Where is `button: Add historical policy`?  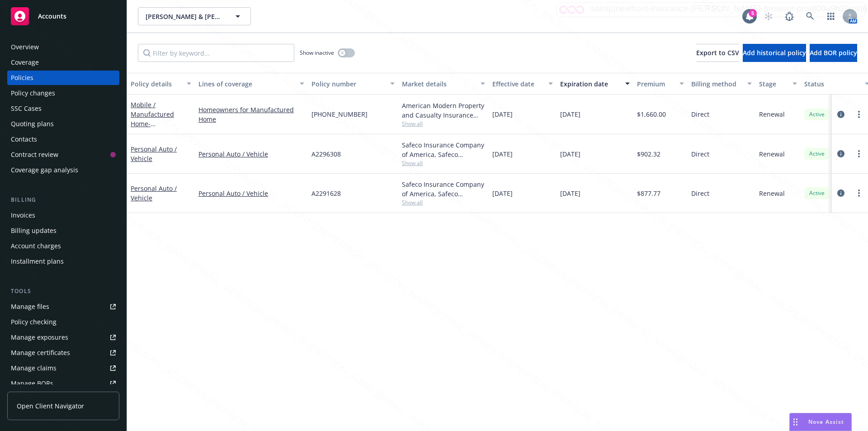
button: Add historical policy is located at coordinates (774, 53).